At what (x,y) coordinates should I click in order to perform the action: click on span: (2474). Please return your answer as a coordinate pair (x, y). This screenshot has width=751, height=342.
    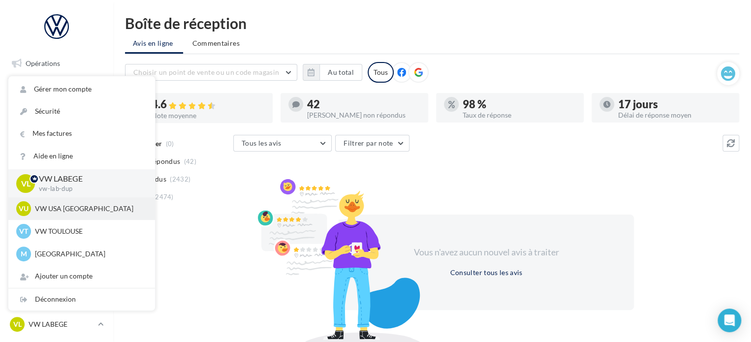
    Looking at the image, I should click on (163, 197).